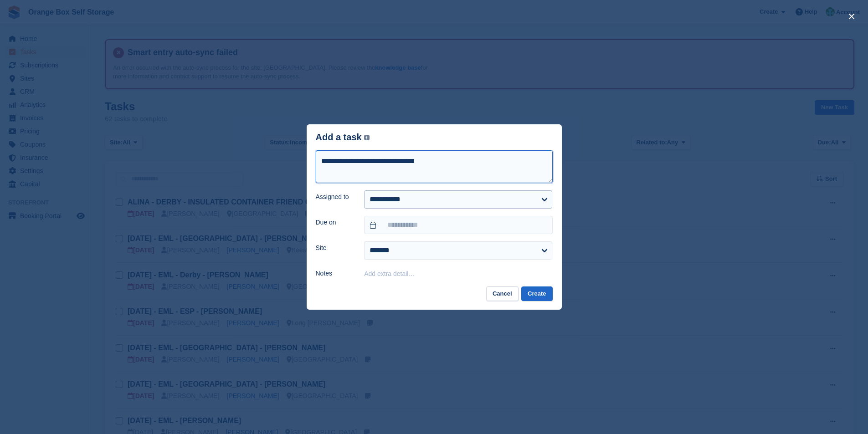 This screenshot has height=434, width=868. I want to click on div: Add a task, so click(343, 137).